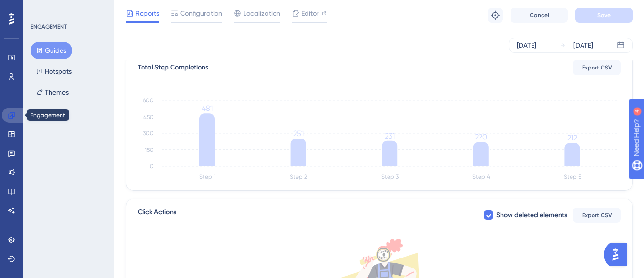 The image size is (644, 278). I want to click on span: Configuration, so click(201, 13).